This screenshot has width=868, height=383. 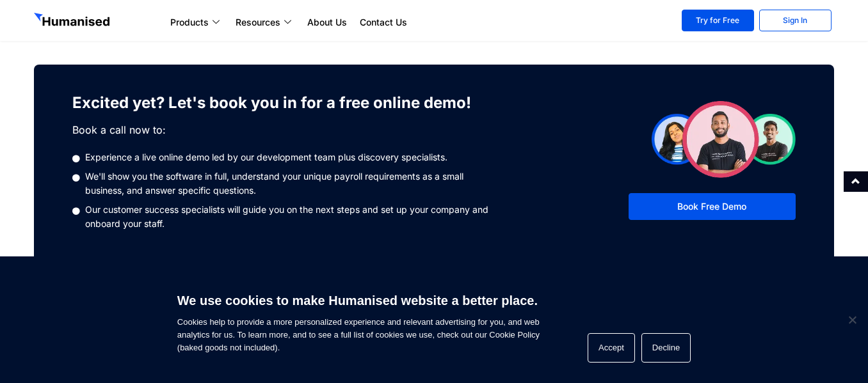 What do you see at coordinates (287, 183) in the screenshot?
I see `span: We'll show you the software in full, understand your unique payroll requirements as a small busin...` at bounding box center [287, 183].